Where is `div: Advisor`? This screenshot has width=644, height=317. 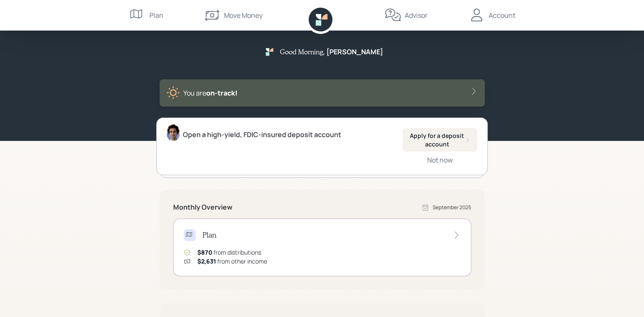 div: Advisor is located at coordinates (416, 15).